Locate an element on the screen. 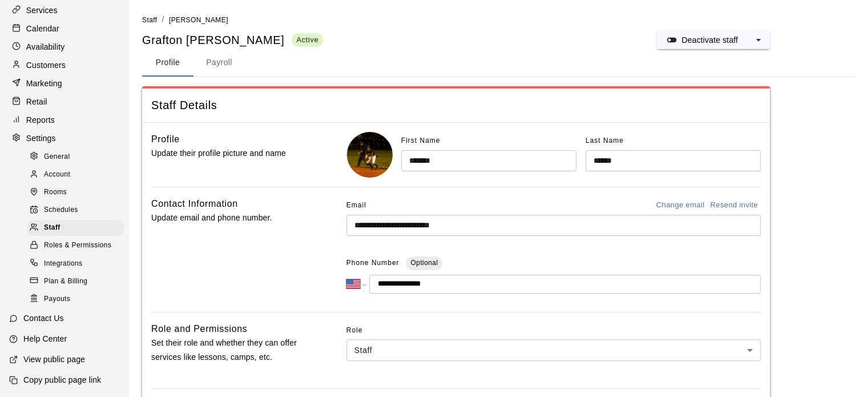 This screenshot has height=397, width=868. a: Reports is located at coordinates (64, 120).